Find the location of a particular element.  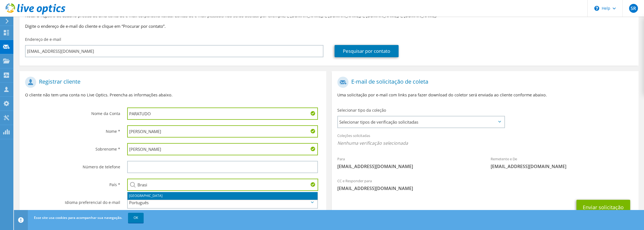

label: Selecionar tipo da coleção is located at coordinates (361, 110).